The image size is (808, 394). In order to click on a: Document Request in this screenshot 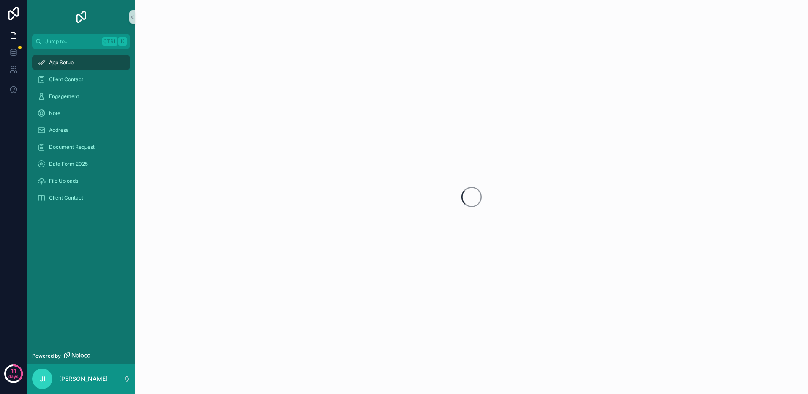, I will do `click(81, 147)`.